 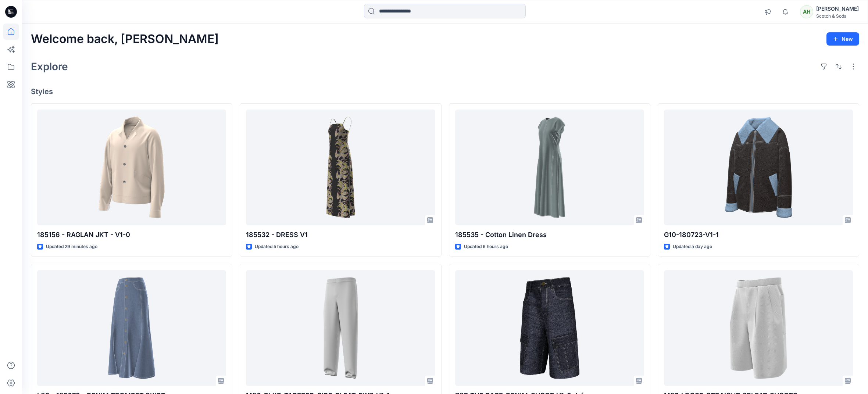 What do you see at coordinates (72, 246) in the screenshot?
I see `p: Updated 29 minutes ago` at bounding box center [72, 246].